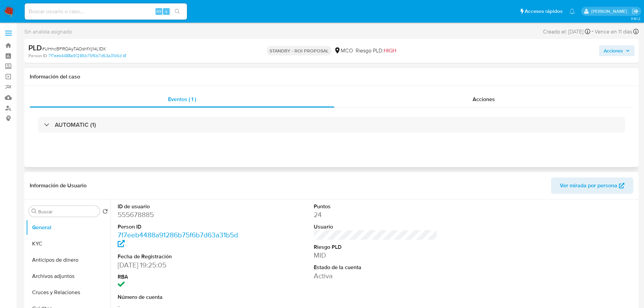 The image size is (644, 308). I want to click on button: Anticipos de dinero, so click(68, 260).